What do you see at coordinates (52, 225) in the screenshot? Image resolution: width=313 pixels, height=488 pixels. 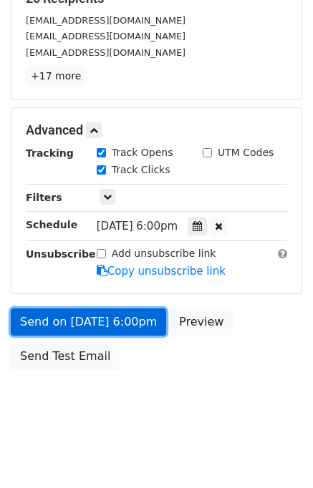 I see `strong: Schedule` at bounding box center [52, 225].